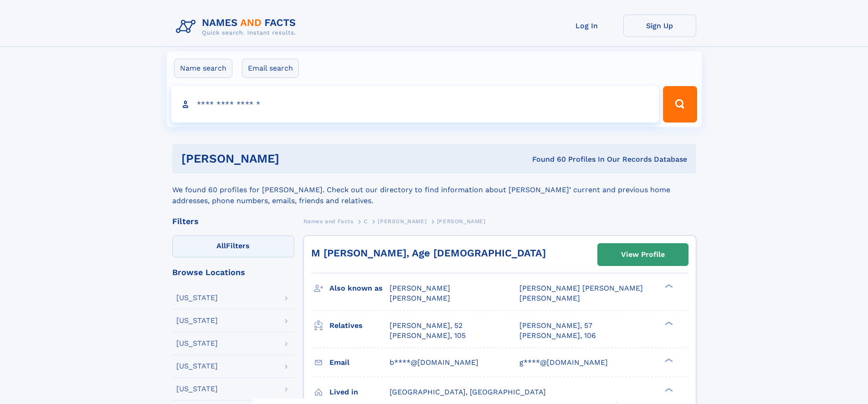 The width and height of the screenshot is (868, 404). I want to click on span: C, so click(365, 221).